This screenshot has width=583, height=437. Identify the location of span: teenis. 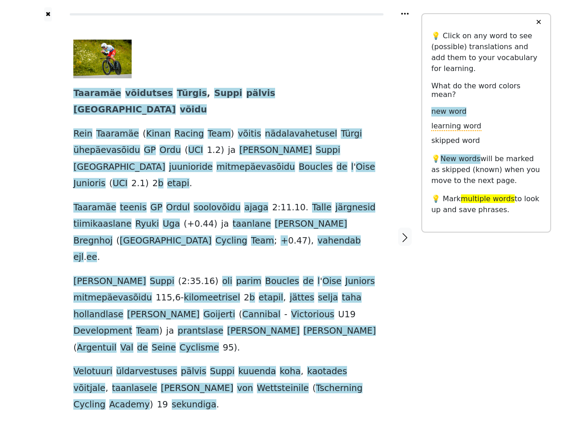
(133, 208).